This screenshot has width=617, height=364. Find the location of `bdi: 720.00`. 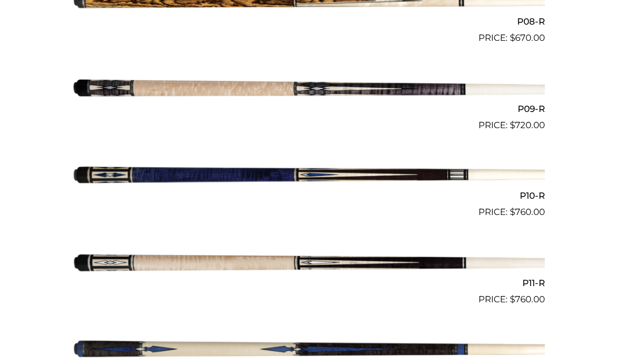

bdi: 720.00 is located at coordinates (527, 125).